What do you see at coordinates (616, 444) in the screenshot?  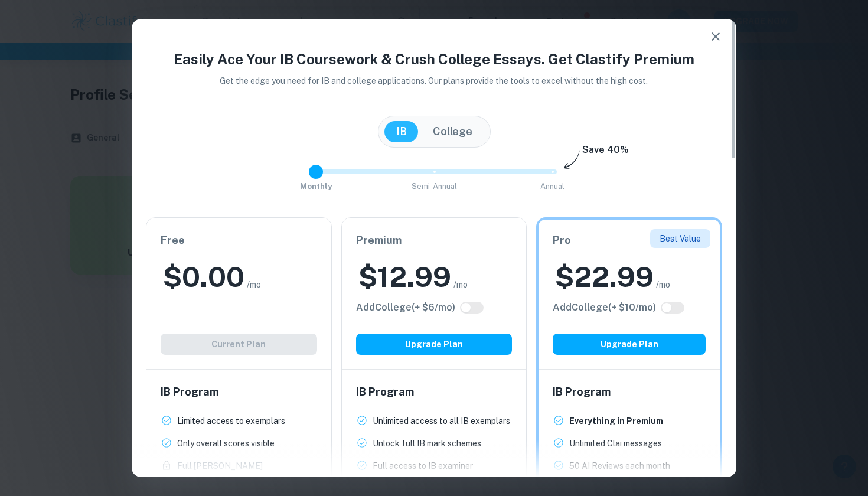 I see `p: Unlimited Clai messages` at bounding box center [616, 444].